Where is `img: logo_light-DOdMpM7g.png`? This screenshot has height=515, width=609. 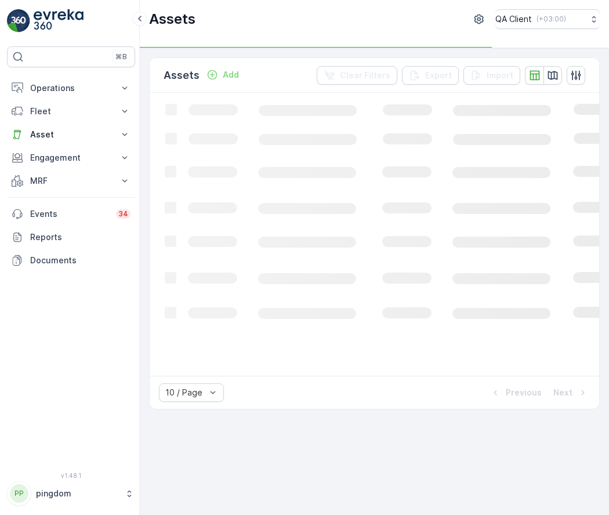
img: logo_light-DOdMpM7g.png is located at coordinates (59, 21).